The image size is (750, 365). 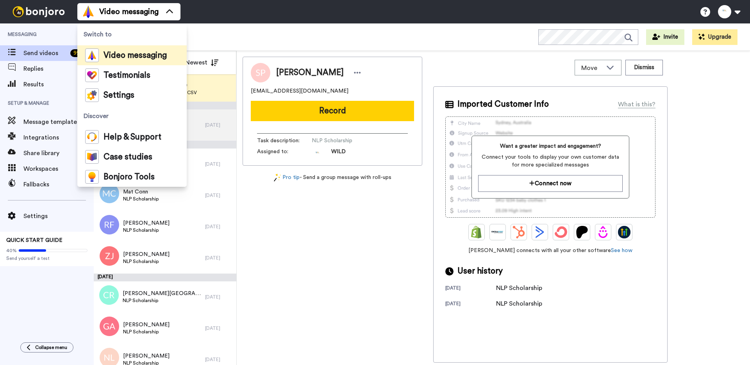 What do you see at coordinates (624, 232) in the screenshot?
I see `img: GoHighLevel` at bounding box center [624, 232].